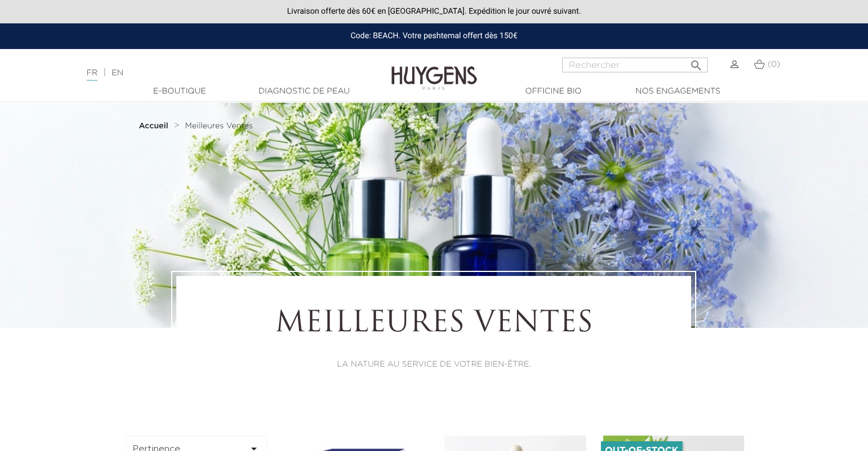 This screenshot has height=451, width=868. Describe the element at coordinates (554, 91) in the screenshot. I see `a: Officine Bio` at that location.